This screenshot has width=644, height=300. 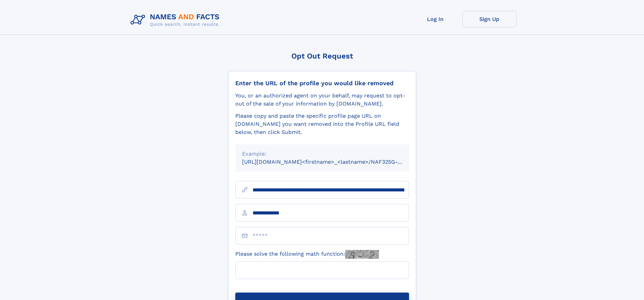 What do you see at coordinates (322, 154) in the screenshot?
I see `div: Example:` at bounding box center [322, 154].